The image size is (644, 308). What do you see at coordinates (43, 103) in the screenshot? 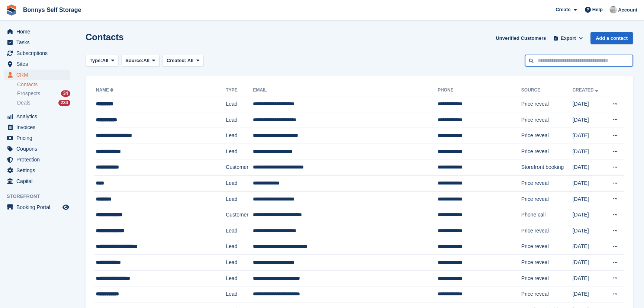
I see `a: Deals 234` at bounding box center [43, 103].